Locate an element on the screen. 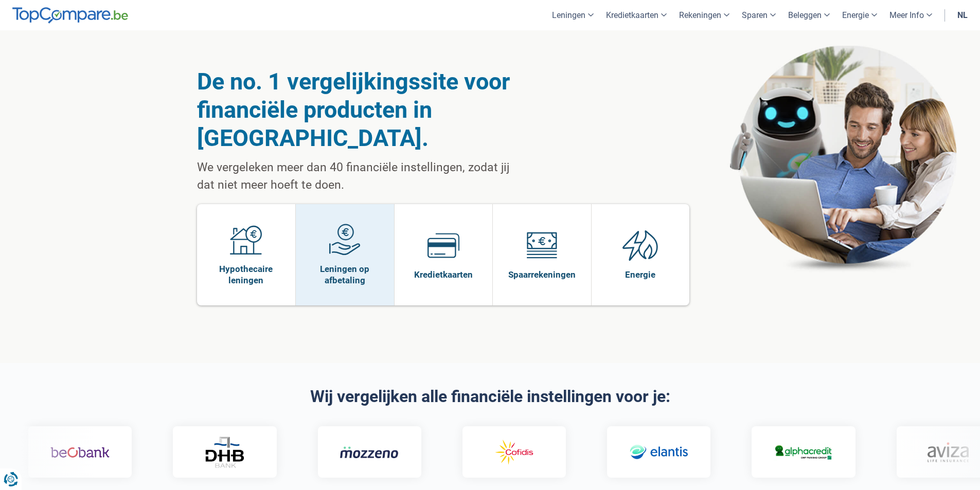 The height and width of the screenshot is (490, 980). span: Spaarrekeningen is located at coordinates (542, 275).